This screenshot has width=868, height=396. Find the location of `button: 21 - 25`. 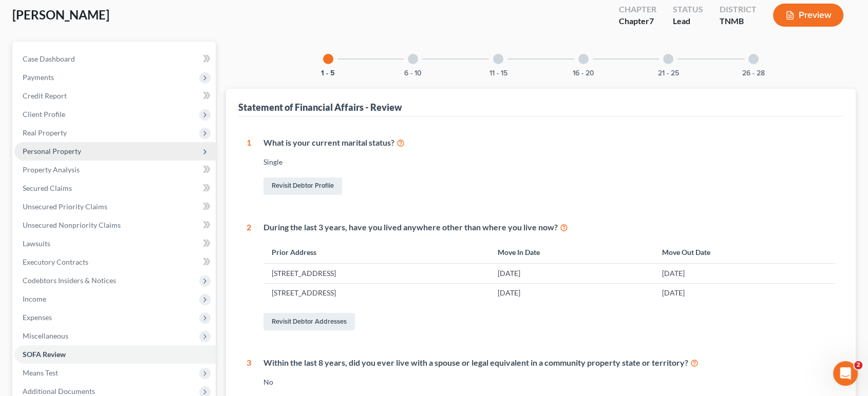

button: 21 - 25 is located at coordinates (668, 73).